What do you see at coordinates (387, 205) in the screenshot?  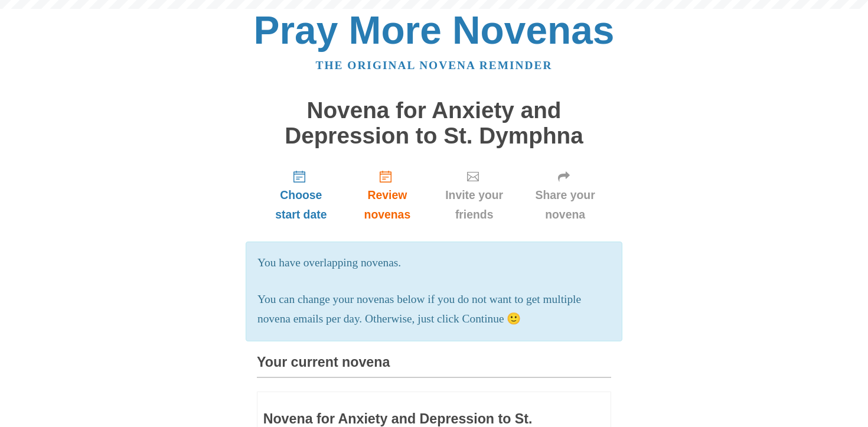 I see `span: Review novenas` at bounding box center [387, 205].